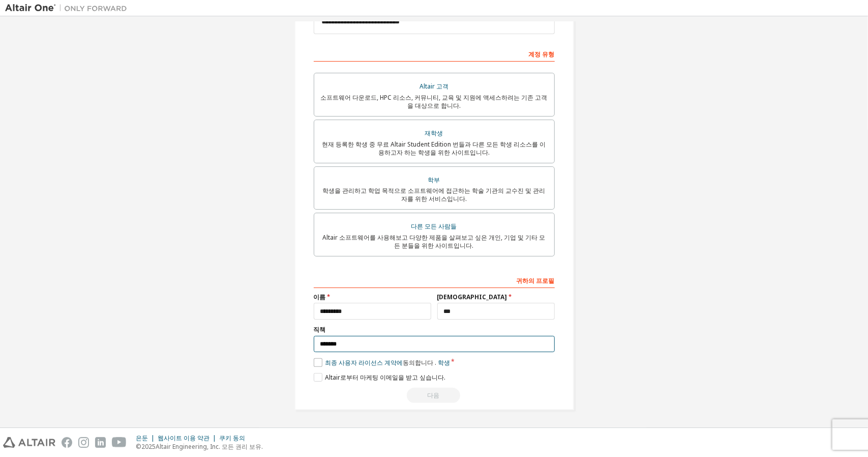 This screenshot has height=457, width=868. I want to click on font: 소프트웨어 다운로드, HPC 리소스, 커뮤니티, 교육 및 지원에 액세스하려는 기존 고객을 대상으로 합니다., so click(434, 101).